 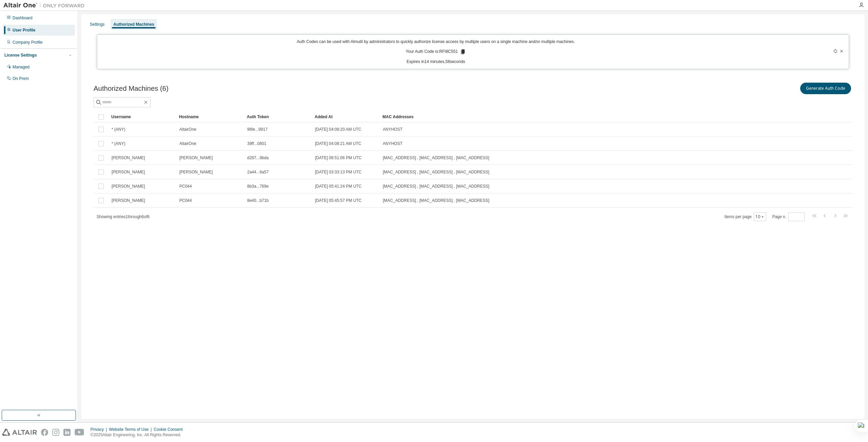 What do you see at coordinates (436, 41) in the screenshot?
I see `p: Auth Codes can be used with Almutil by administrators to quickly authorize license access by mult...` at bounding box center [436, 41].